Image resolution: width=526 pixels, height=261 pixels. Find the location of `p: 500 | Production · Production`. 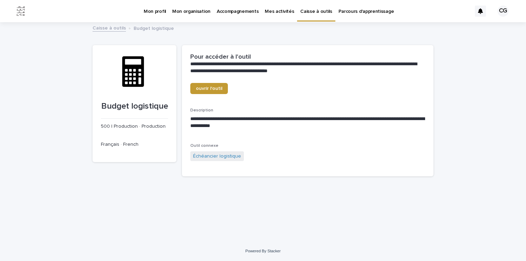

p: 500 | Production · Production is located at coordinates (134, 127).